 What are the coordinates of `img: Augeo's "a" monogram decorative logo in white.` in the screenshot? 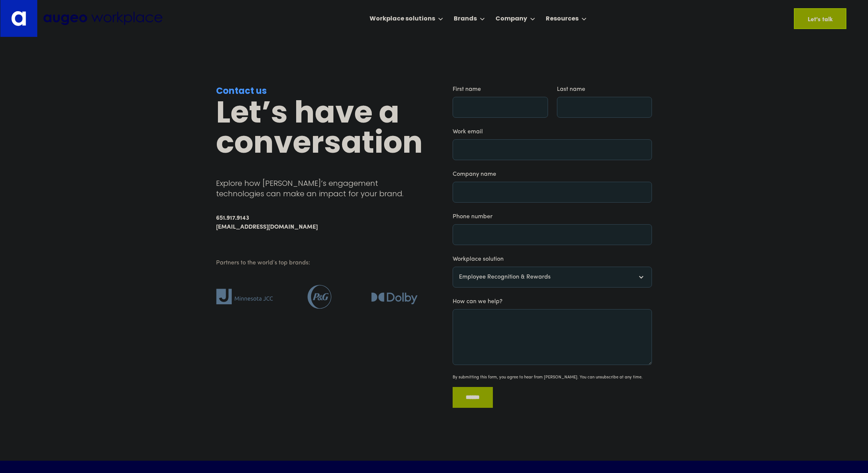 It's located at (19, 18).